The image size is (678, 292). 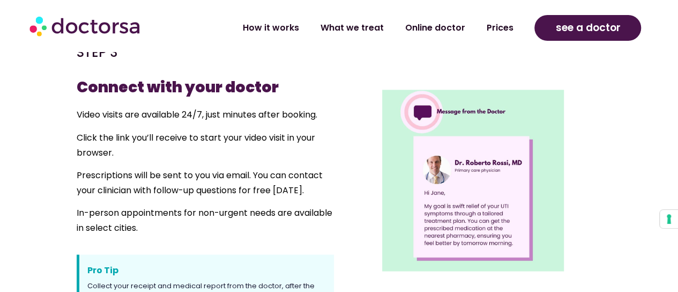 What do you see at coordinates (205, 53) in the screenshot?
I see `h5: STEP 3` at bounding box center [205, 53].